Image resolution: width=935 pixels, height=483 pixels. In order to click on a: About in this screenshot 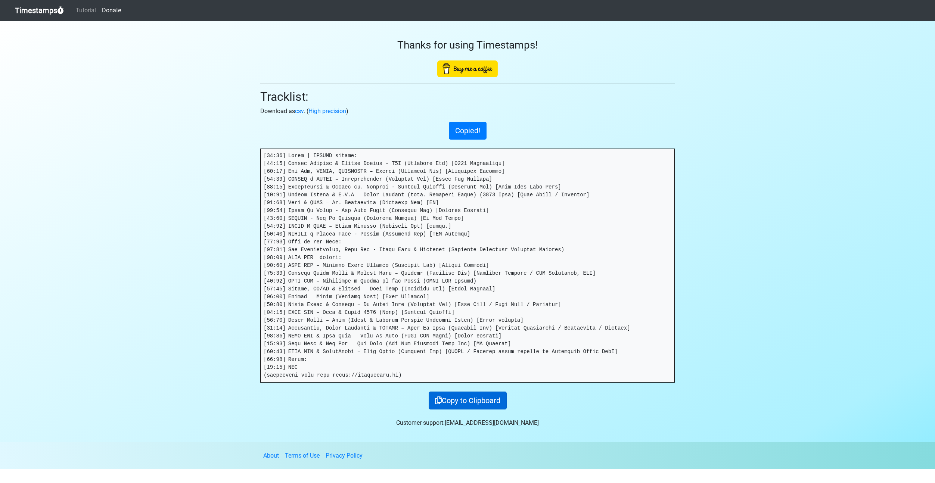, I will do `click(271, 455)`.